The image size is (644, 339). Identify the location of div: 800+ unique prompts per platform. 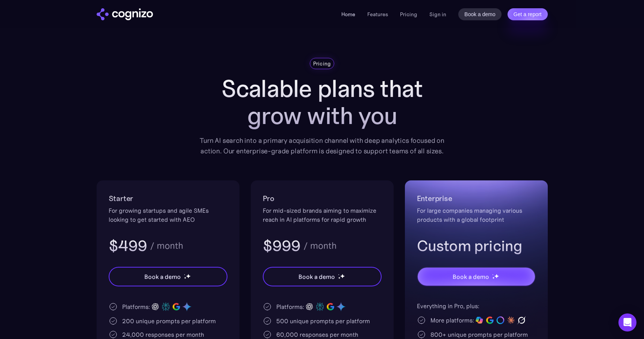
(479, 335).